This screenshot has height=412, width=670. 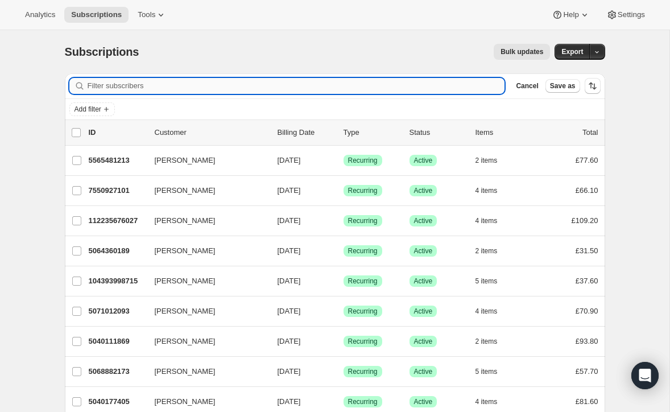 I want to click on span: Help, so click(x=571, y=15).